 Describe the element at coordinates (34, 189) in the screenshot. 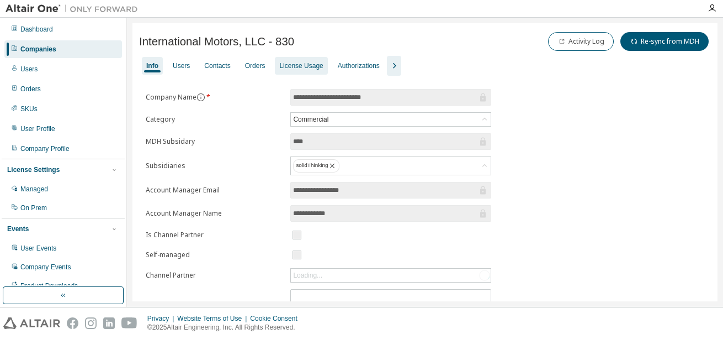

I see `div: Managed` at that location.